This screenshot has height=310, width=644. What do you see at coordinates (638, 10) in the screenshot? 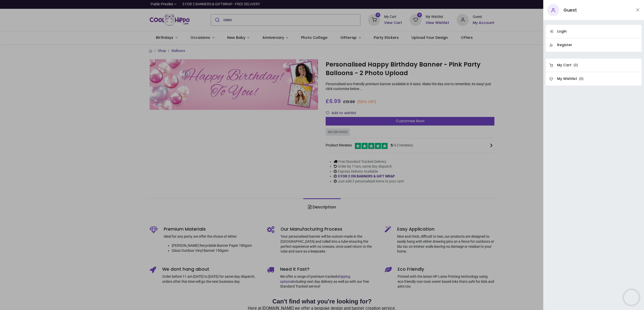
I see `button: Close` at bounding box center [638, 10].